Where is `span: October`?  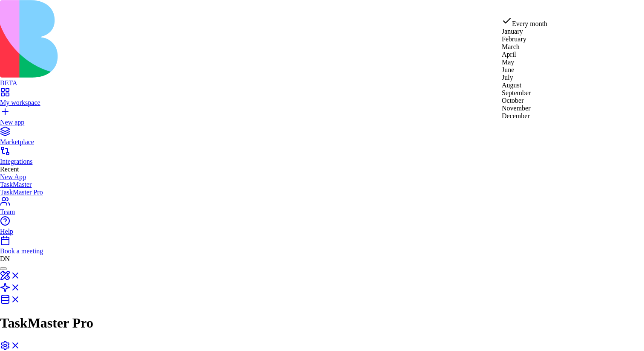 span: October is located at coordinates (513, 100).